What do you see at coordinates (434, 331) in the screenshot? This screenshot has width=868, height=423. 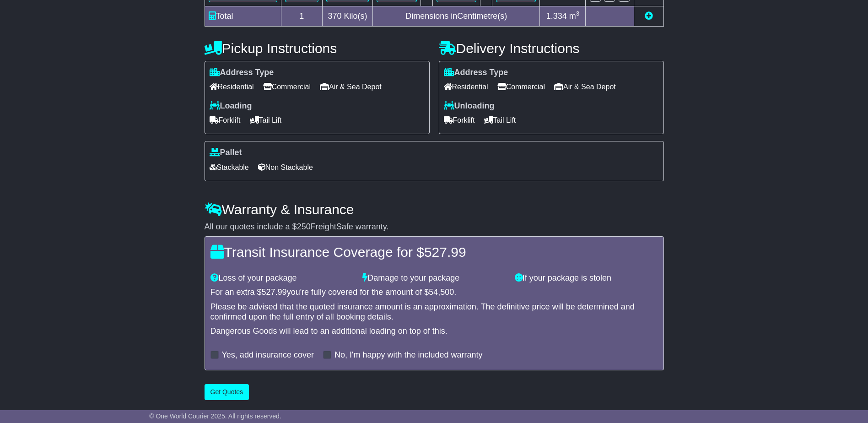 I see `div: Dangerous Goods will lead to an additional loading on top of this.` at bounding box center [434, 331].